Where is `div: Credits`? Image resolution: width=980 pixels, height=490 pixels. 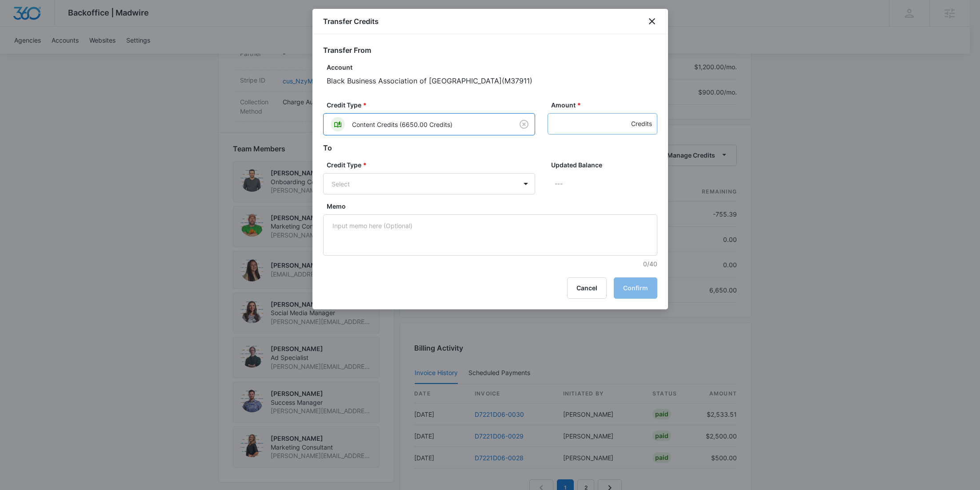 div: Credits is located at coordinates (642, 124).